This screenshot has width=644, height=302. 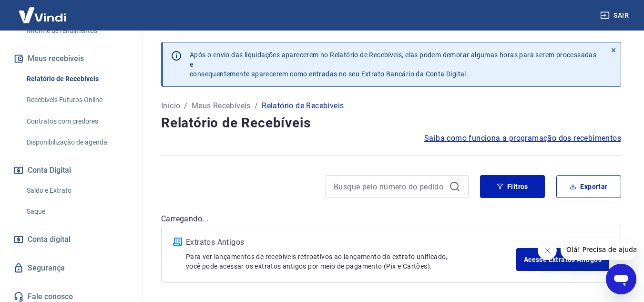 I want to click on a: Disponibilização de agenda, so click(x=77, y=142).